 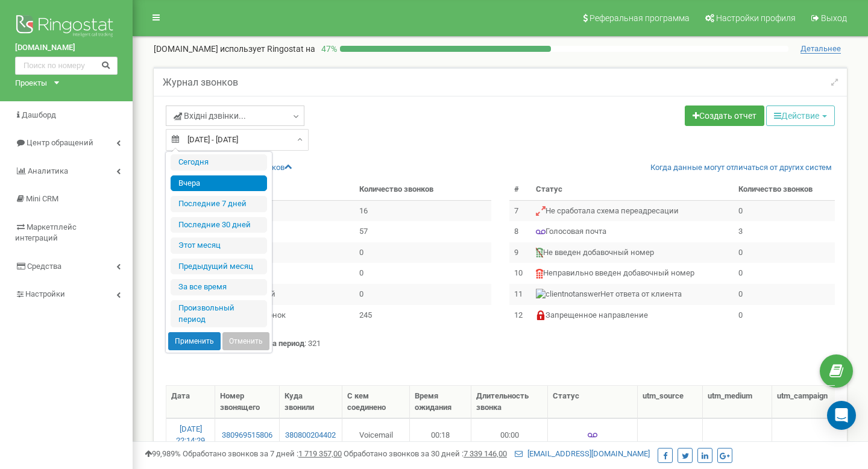 What do you see at coordinates (320, 453) in the screenshot?
I see `u: 1 719 357,00` at bounding box center [320, 453].